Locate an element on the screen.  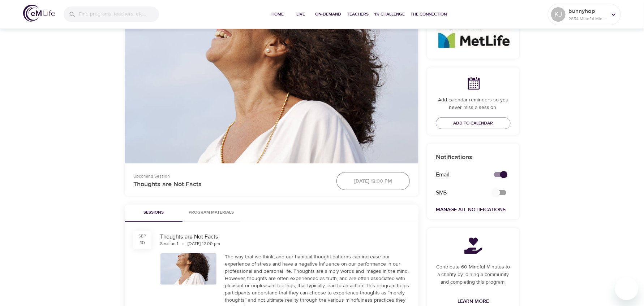
p: Thoughts are Not Facts is located at coordinates (231, 185).